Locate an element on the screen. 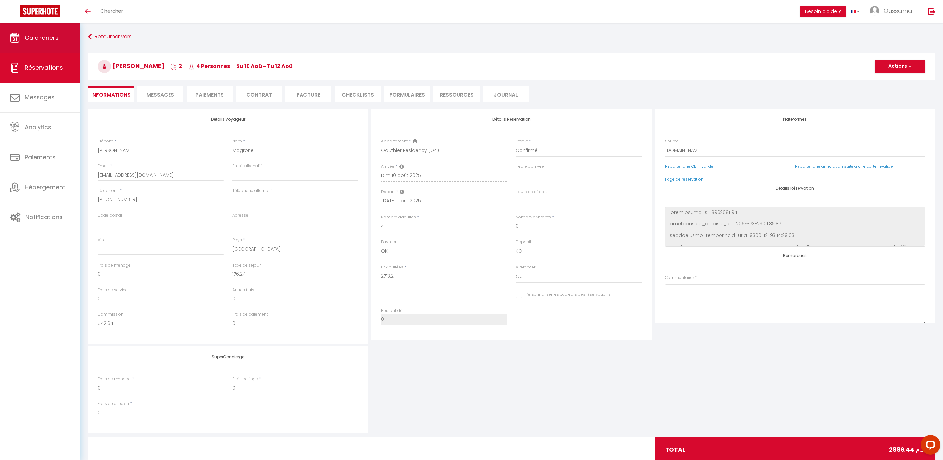 This screenshot has width=943, height=460. label: Prénom is located at coordinates (105, 141).